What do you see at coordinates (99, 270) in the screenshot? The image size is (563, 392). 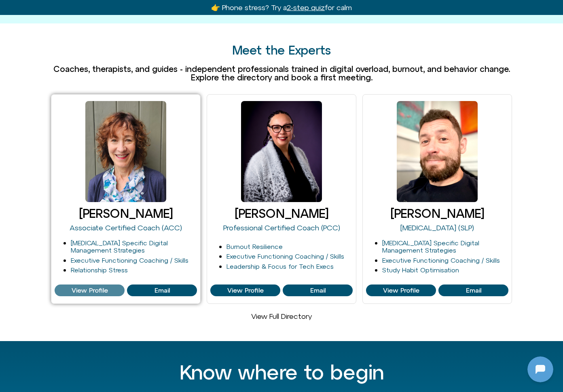 I see `a: Relationship Stress` at bounding box center [99, 270].